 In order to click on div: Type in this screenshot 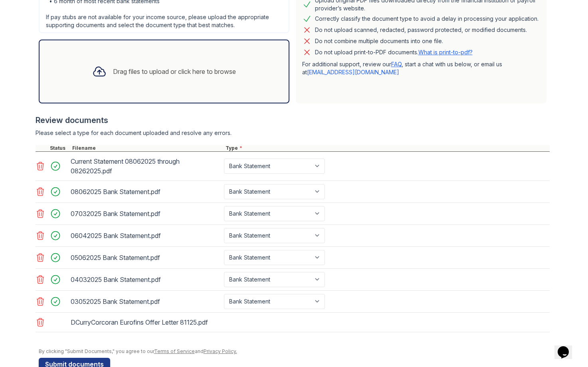, I will do `click(387, 148)`.